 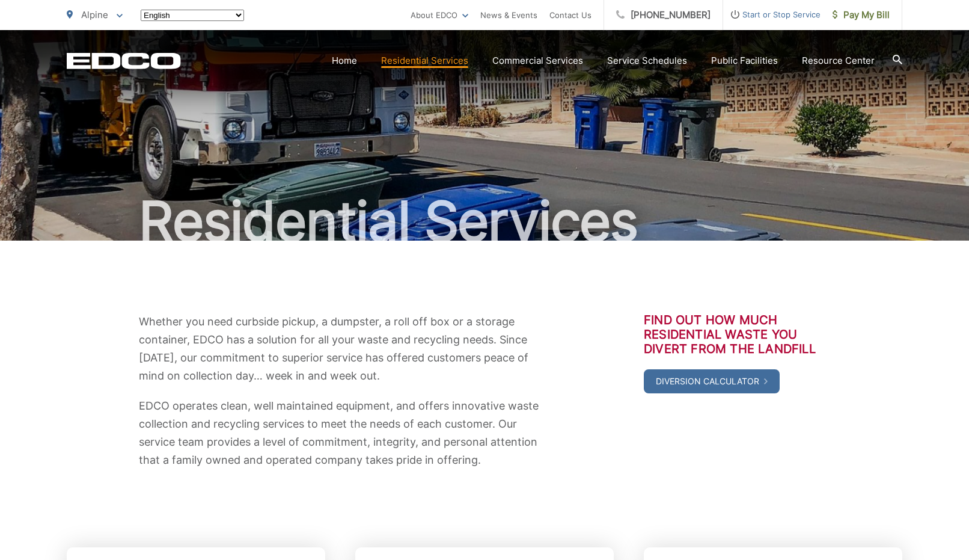 I want to click on a: Diversion Calculator, so click(x=712, y=381).